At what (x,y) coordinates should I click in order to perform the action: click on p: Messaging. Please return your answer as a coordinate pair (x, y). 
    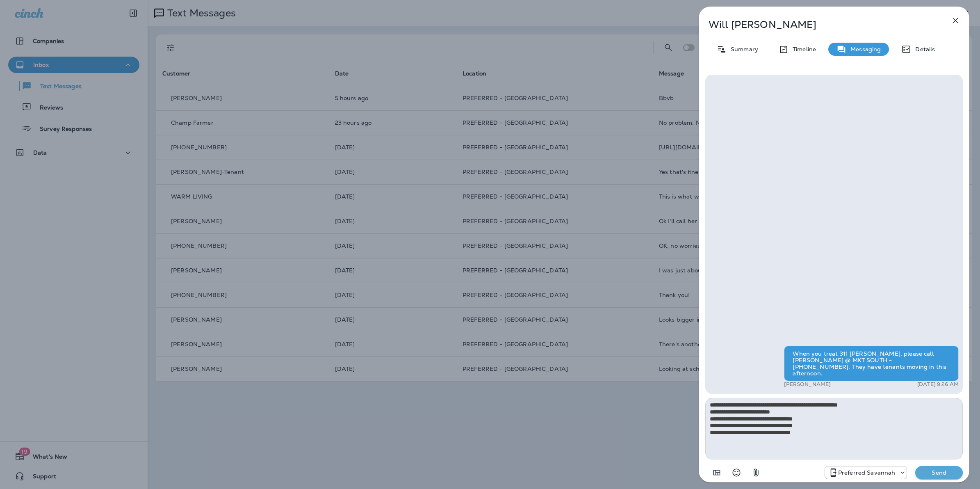
    Looking at the image, I should click on (864, 49).